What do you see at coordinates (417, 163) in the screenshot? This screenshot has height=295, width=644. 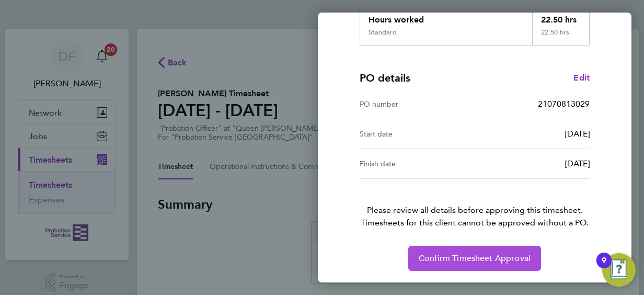 I see `div: Finish date` at bounding box center [417, 163].